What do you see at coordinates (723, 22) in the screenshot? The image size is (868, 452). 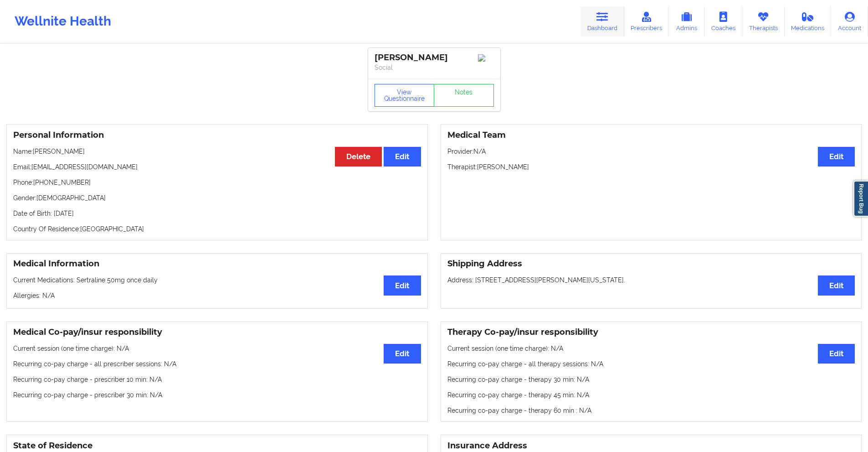 I see `a: Coaches` at bounding box center [723, 22].